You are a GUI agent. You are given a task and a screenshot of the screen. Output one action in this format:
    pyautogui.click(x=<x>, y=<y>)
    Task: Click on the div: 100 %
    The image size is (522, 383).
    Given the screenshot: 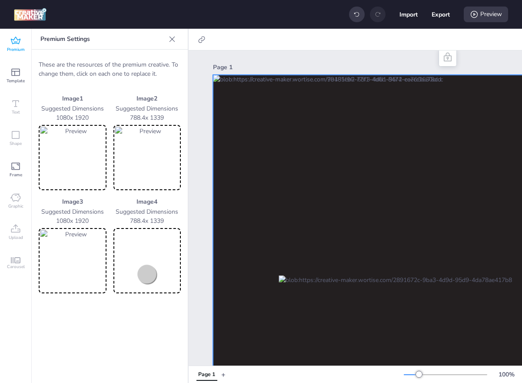 What is the action you would take?
    pyautogui.click(x=507, y=374)
    